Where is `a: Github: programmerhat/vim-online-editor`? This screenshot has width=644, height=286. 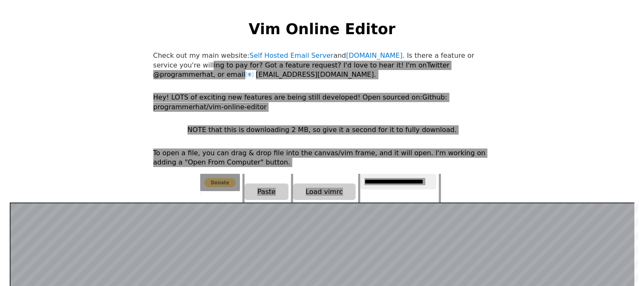
a: Github: programmerhat/vim-online-editor is located at coordinates (300, 102).